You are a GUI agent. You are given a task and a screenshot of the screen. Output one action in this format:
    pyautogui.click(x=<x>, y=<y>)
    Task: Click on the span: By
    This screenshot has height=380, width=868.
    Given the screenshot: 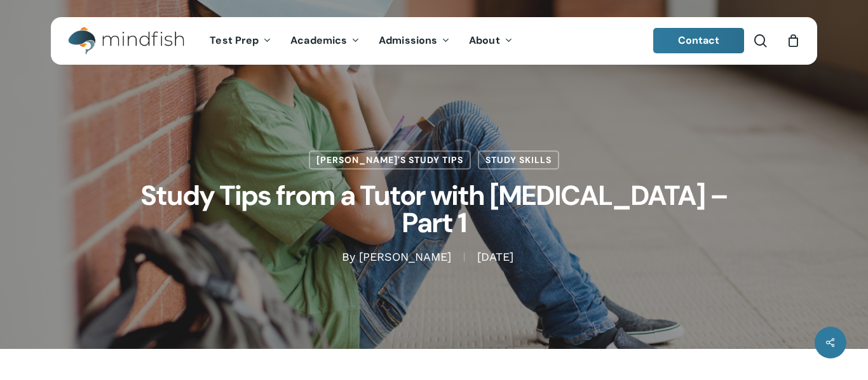 What is the action you would take?
    pyautogui.click(x=348, y=258)
    